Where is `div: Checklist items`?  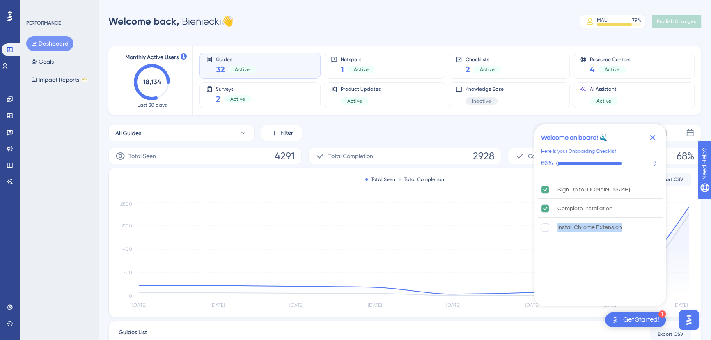 div: Checklist items is located at coordinates (600, 241).